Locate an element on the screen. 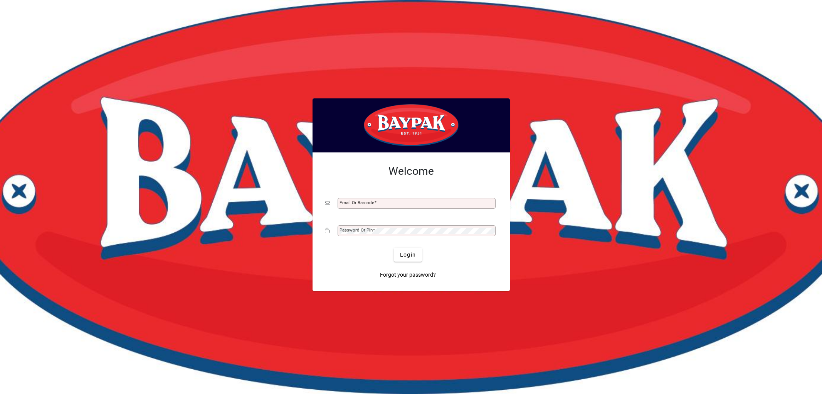 The width and height of the screenshot is (822, 394). span: Forgot your password? is located at coordinates (408, 274).